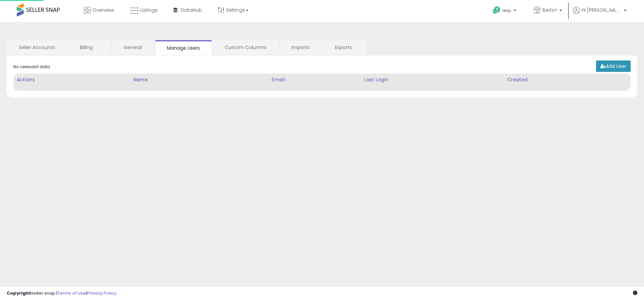  What do you see at coordinates (103, 10) in the screenshot?
I see `span: Overview` at bounding box center [103, 10].